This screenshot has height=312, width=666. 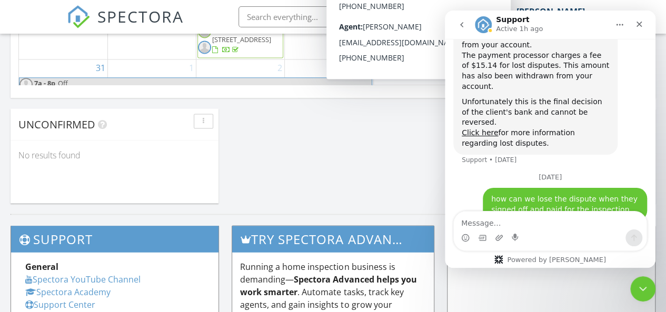 What do you see at coordinates (54, 227) in the screenshot?
I see `button: Upload attachment` at bounding box center [54, 227].